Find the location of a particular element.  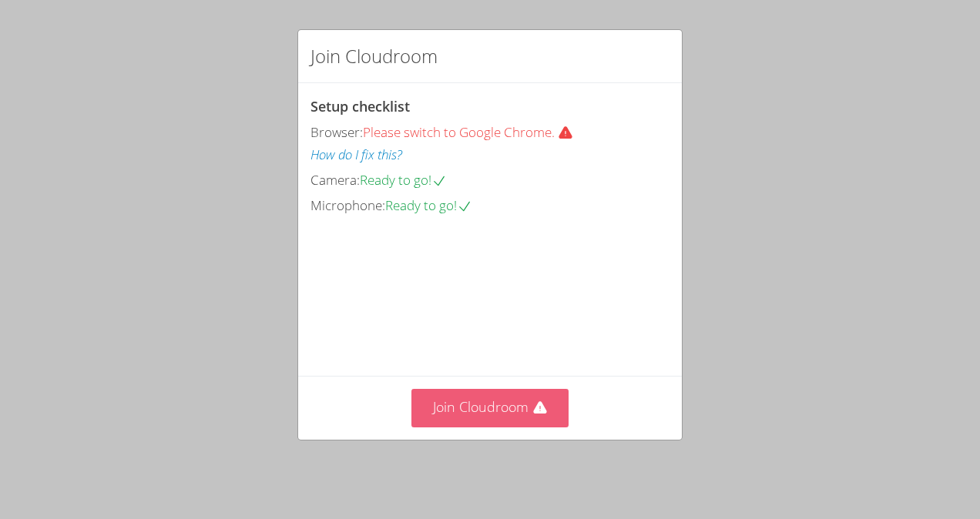

span: Setup checklist is located at coordinates (360, 107).